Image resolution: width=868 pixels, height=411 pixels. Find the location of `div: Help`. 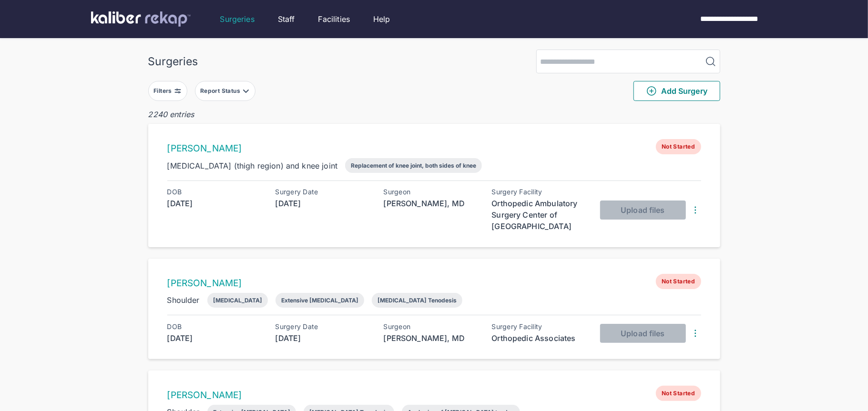

div: Help is located at coordinates (382, 19).